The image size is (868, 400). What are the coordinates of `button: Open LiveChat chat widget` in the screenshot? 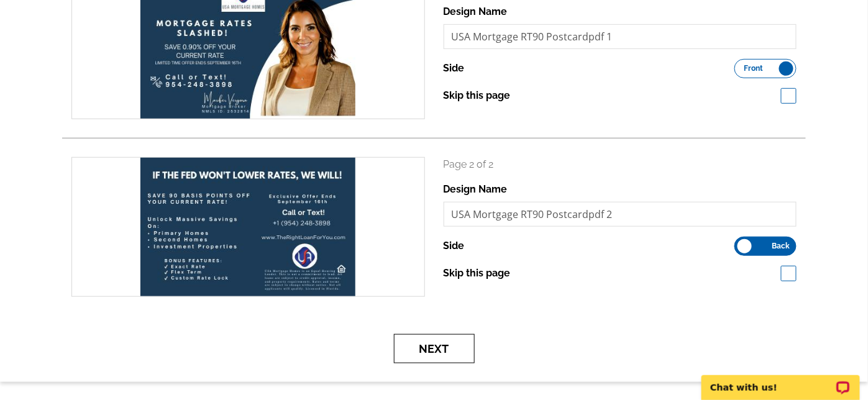 It's located at (150, 27).